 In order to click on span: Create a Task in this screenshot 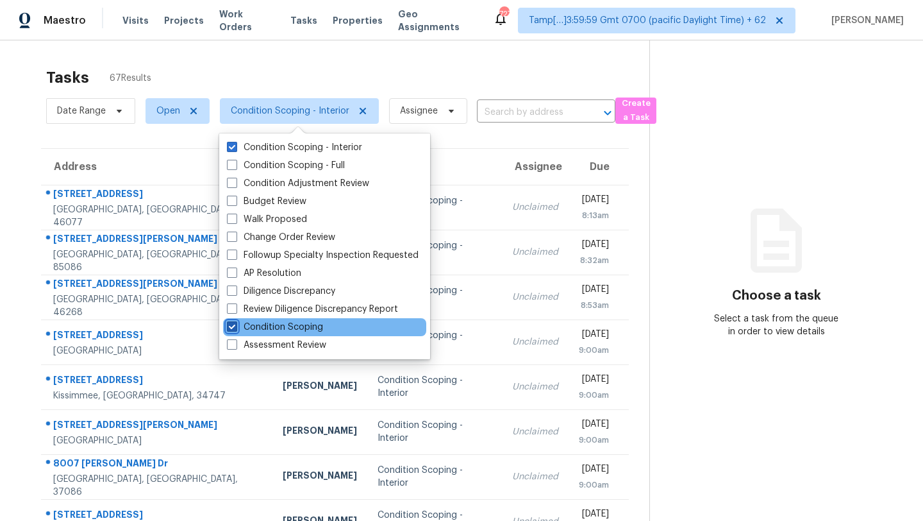, I will do `click(636, 111)`.